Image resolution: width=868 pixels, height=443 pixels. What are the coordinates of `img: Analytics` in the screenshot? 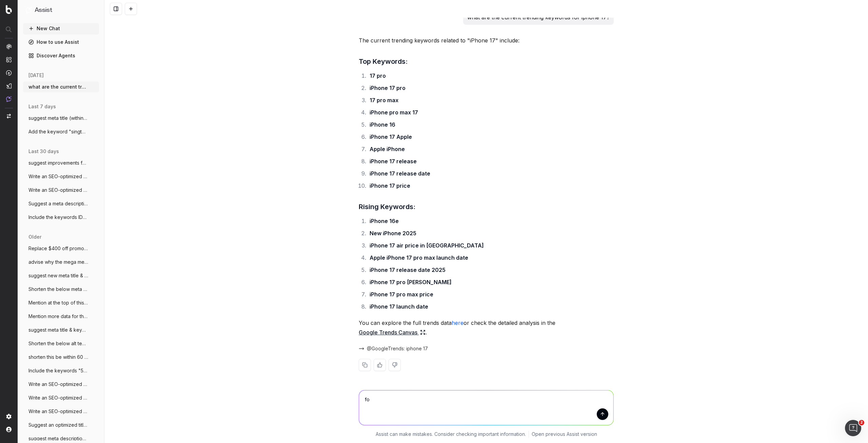 It's located at (8, 46).